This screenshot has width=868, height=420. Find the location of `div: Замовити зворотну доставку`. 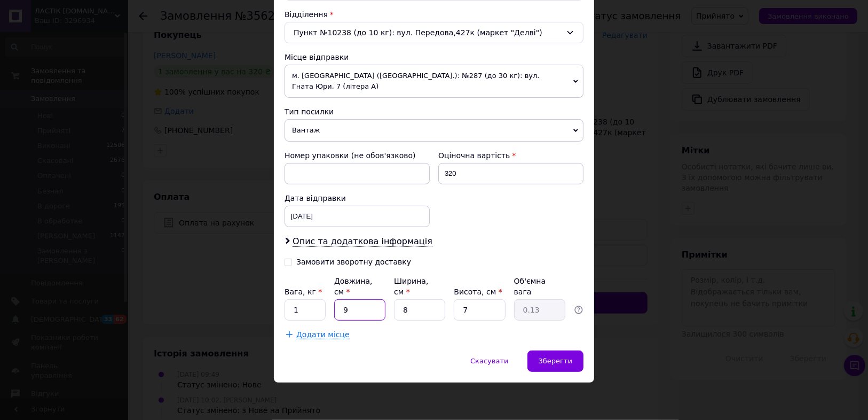

div: Замовити зворотну доставку is located at coordinates (353, 262).